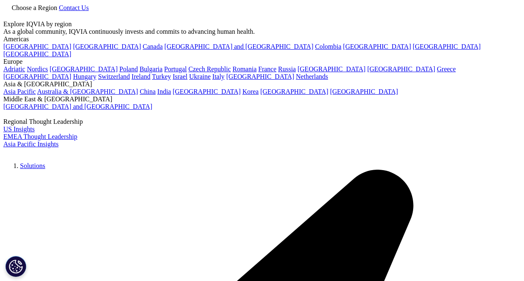 Image resolution: width=524 pixels, height=281 pixels. I want to click on a: Poland, so click(128, 69).